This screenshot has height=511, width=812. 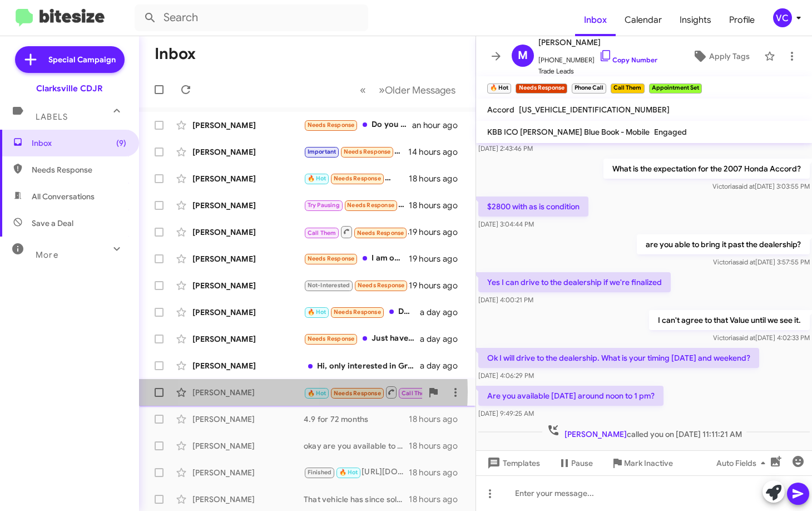 What do you see at coordinates (252, 18) in the screenshot?
I see `input: Search` at bounding box center [252, 18].